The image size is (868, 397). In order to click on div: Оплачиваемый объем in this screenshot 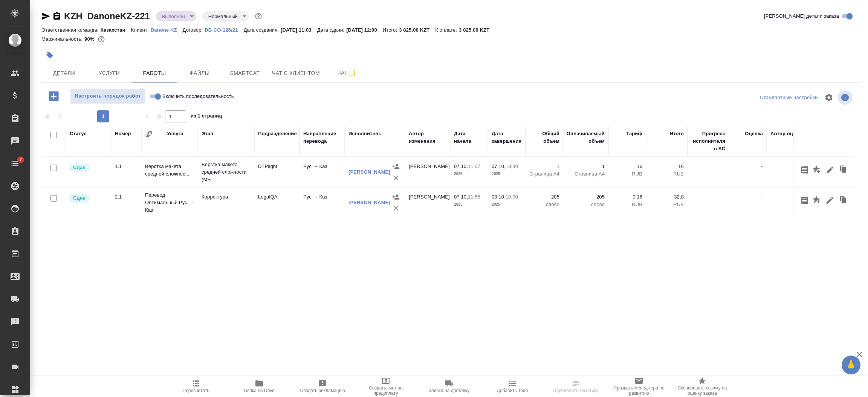, I will do `click(586, 138)`.